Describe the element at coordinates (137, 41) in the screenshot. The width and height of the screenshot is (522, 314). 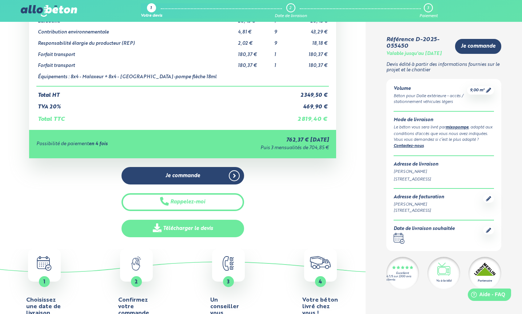
I see `td: Responsabilité élargie du producteur (REP)` at that location.